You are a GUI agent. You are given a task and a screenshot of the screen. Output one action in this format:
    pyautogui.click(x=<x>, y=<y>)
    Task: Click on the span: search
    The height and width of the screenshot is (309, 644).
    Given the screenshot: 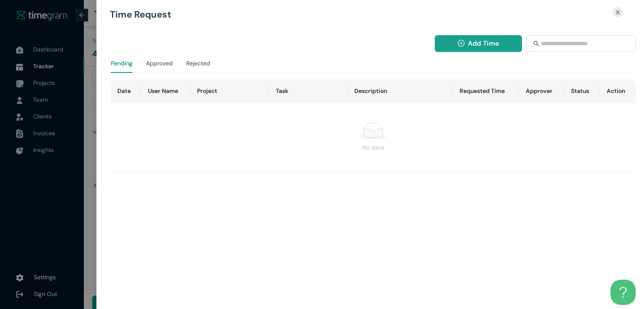 What is the action you would take?
    pyautogui.click(x=537, y=44)
    